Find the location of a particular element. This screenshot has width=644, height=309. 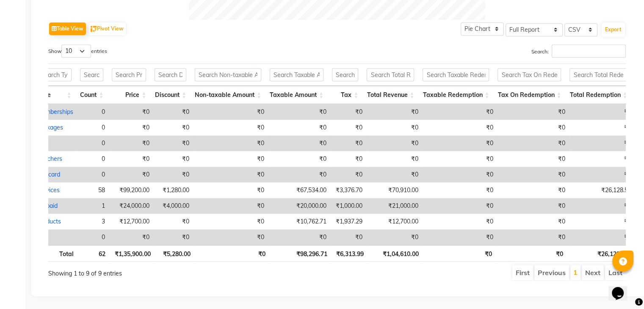

button: Export is located at coordinates (613, 29).